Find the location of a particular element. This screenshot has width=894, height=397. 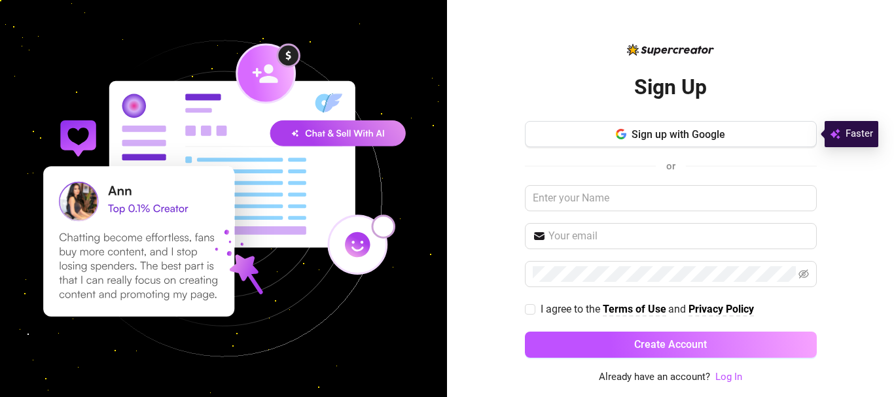

span: Sign up with Google is located at coordinates (678, 134).